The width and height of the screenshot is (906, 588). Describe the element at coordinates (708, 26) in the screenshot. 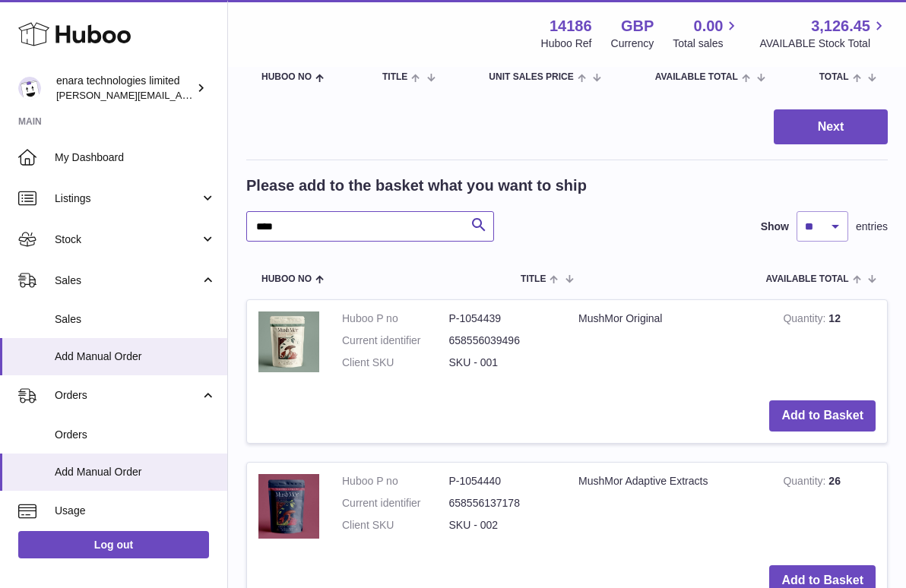

I see `span: 0.00` at that location.